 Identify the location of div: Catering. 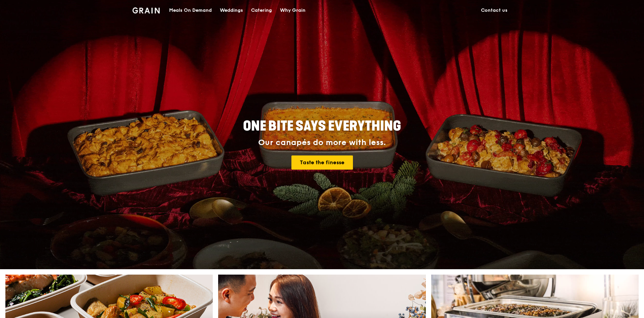
(261, 10).